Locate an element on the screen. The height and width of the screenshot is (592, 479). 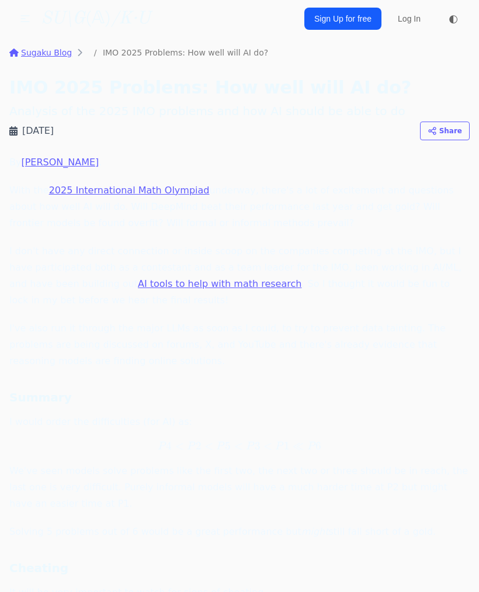
h1: IMO 2025 Problems: How well will AI do? is located at coordinates (240, 88).